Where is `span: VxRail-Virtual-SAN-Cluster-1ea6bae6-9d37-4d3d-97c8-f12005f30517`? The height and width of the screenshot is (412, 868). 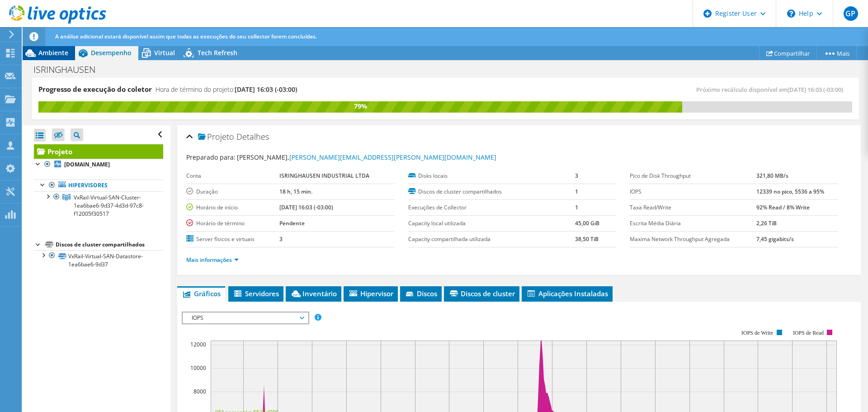 span: VxRail-Virtual-SAN-Cluster-1ea6bae6-9d37-4d3d-97c8-f12005f30517 is located at coordinates (109, 206).